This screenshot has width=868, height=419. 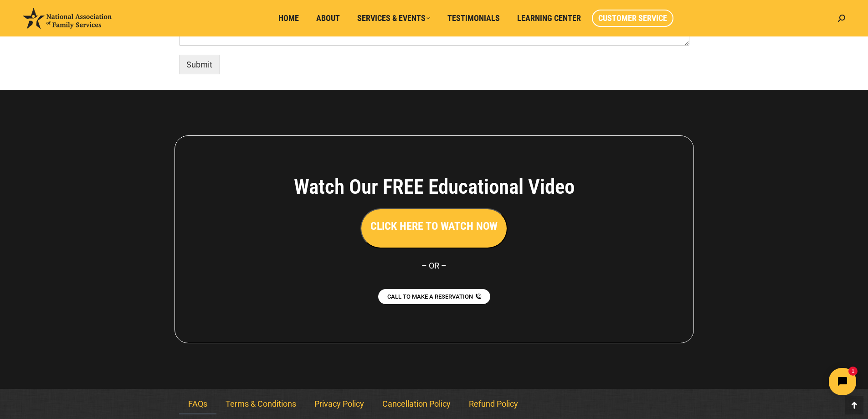 What do you see at coordinates (430, 296) in the screenshot?
I see `span: CALL TO MAKE A RESERVATION` at bounding box center [430, 296].